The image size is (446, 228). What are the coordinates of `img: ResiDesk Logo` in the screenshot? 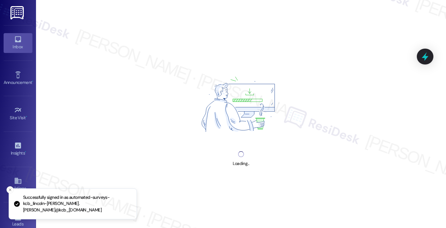 It's located at (18, 13).